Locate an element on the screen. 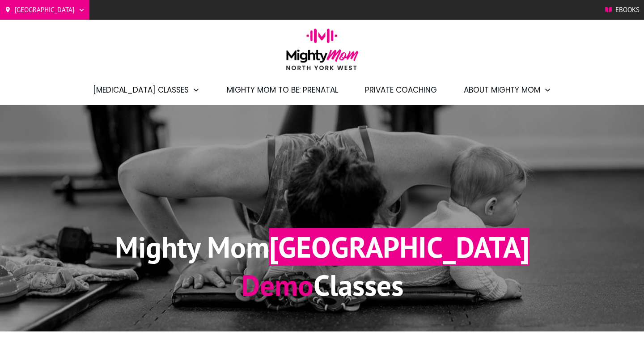  a: About Mighty Mom is located at coordinates (508, 90).